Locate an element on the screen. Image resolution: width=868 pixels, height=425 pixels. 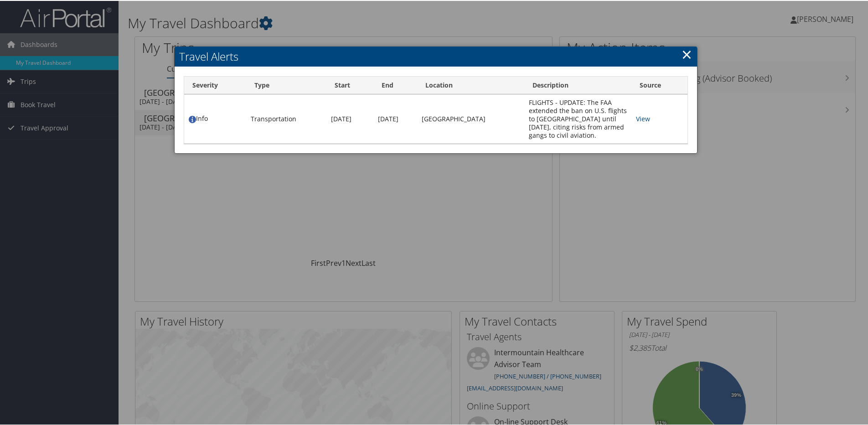
th: Start: activate to sort column ascending is located at coordinates (349, 85).